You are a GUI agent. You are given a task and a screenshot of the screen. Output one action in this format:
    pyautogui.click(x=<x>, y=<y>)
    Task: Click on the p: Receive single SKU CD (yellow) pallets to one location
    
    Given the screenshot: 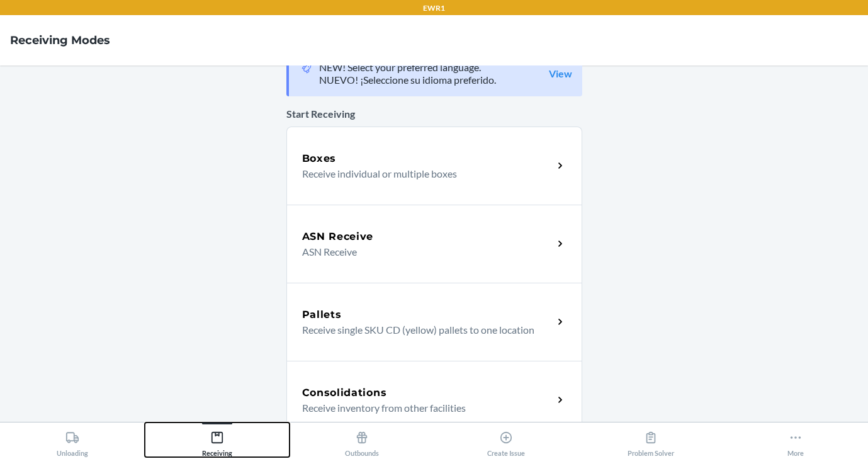 What is the action you would take?
    pyautogui.click(x=422, y=330)
    